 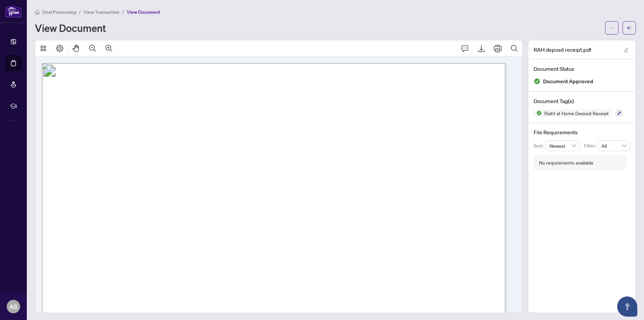 What do you see at coordinates (539, 146) in the screenshot?
I see `p: Sort:` at bounding box center [539, 146].